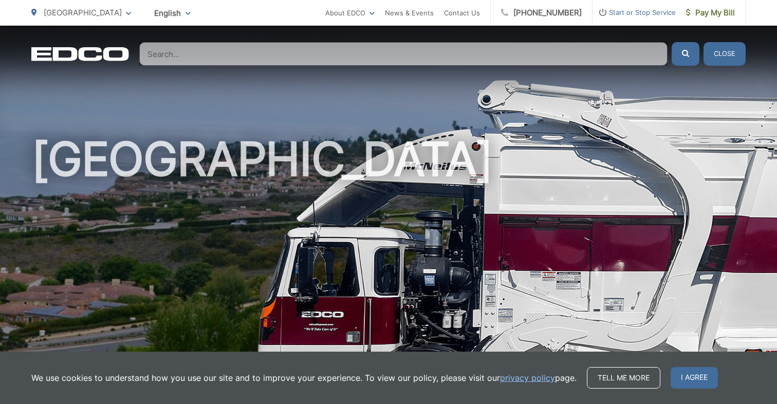  What do you see at coordinates (304, 378) in the screenshot?
I see `p: We use cookies to understand how you use our site and to improve your experience. To view our pol...` at bounding box center [304, 378].